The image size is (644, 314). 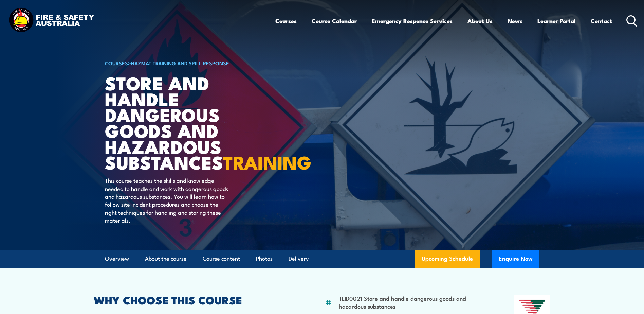 I want to click on a: About Us, so click(x=480, y=20).